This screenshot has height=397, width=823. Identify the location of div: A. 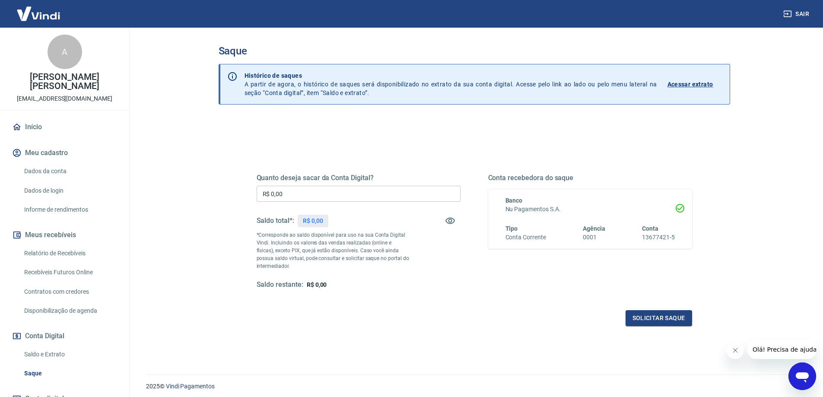
(65, 52).